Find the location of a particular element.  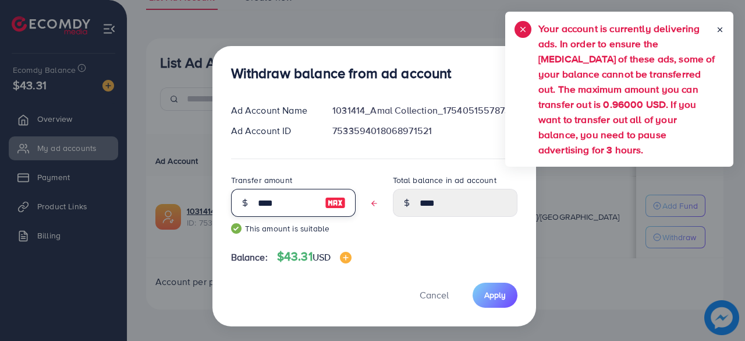

div: Ad Account ID is located at coordinates (272, 130).